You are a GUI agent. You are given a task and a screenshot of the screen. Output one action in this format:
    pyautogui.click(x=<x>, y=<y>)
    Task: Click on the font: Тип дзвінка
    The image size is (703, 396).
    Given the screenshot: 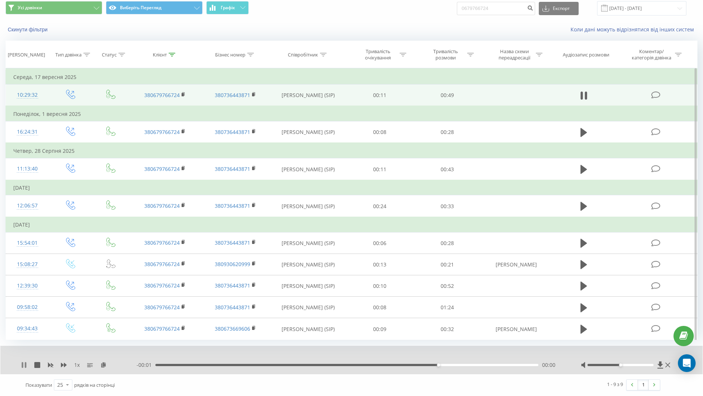 What is the action you would take?
    pyautogui.click(x=68, y=55)
    